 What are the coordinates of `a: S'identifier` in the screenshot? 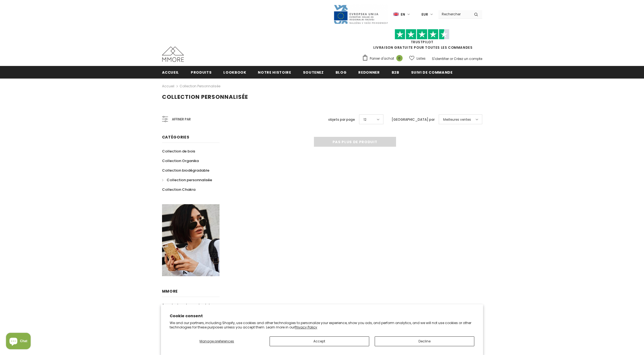 It's located at (440, 59).